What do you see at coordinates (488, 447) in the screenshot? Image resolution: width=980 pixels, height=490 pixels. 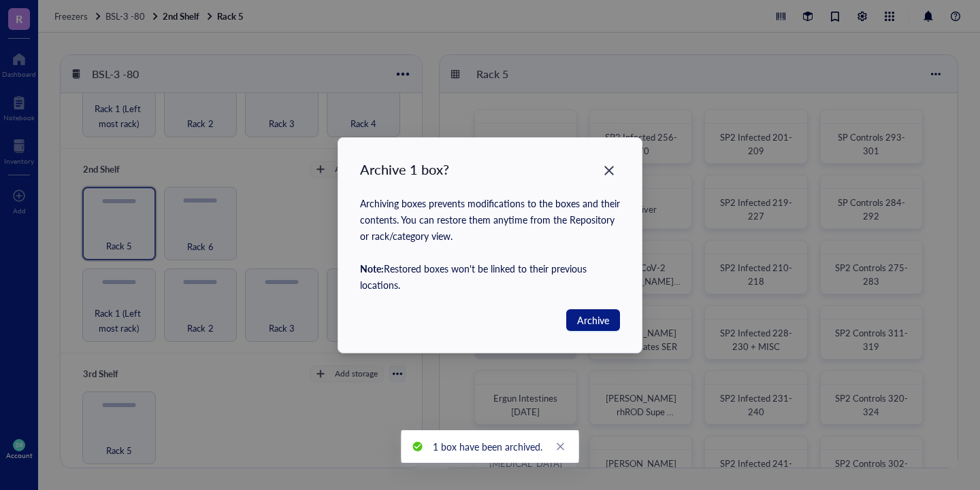 I see `div: 1 box have been archived.` at bounding box center [488, 447].